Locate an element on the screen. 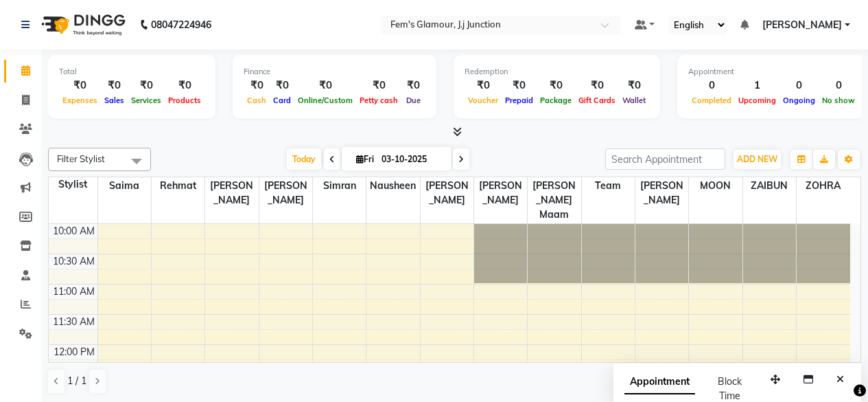 The image size is (868, 402). div: 1 is located at coordinates (757, 85).